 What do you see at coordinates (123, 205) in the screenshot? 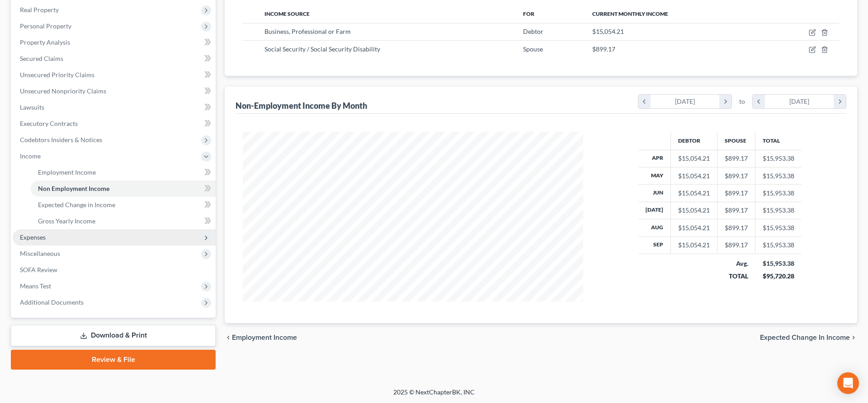
I see `a: Expected Change in Income` at bounding box center [123, 205].